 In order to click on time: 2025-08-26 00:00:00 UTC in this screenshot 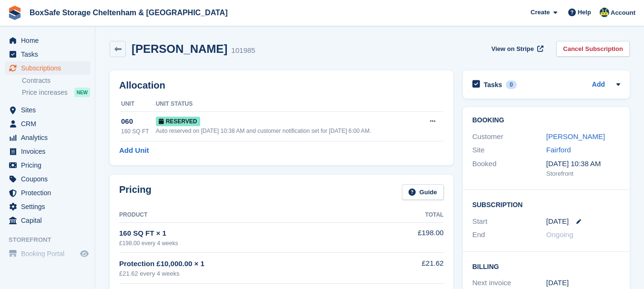, I will do `click(558, 221)`.